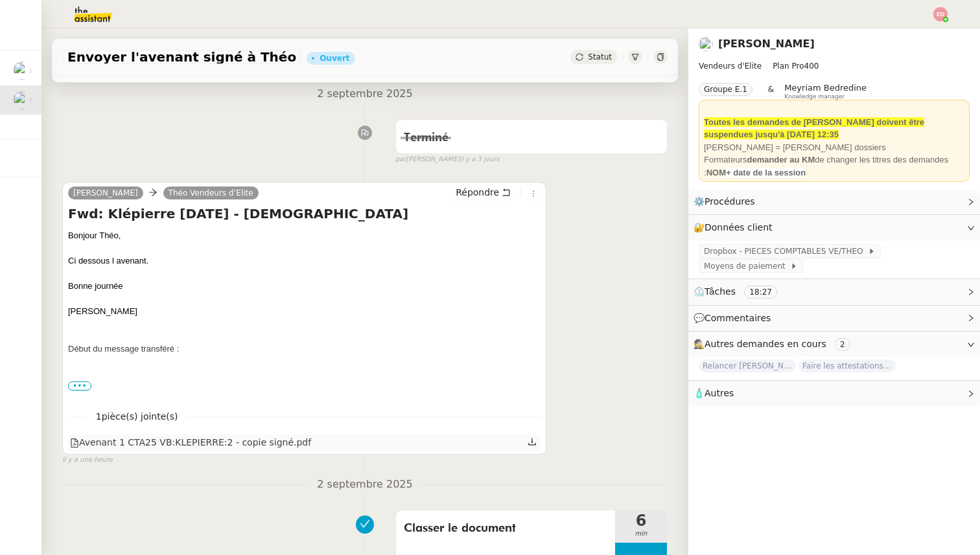 The width and height of the screenshot is (980, 555). Describe the element at coordinates (814, 97) in the screenshot. I see `span: Knowledge manager` at that location.